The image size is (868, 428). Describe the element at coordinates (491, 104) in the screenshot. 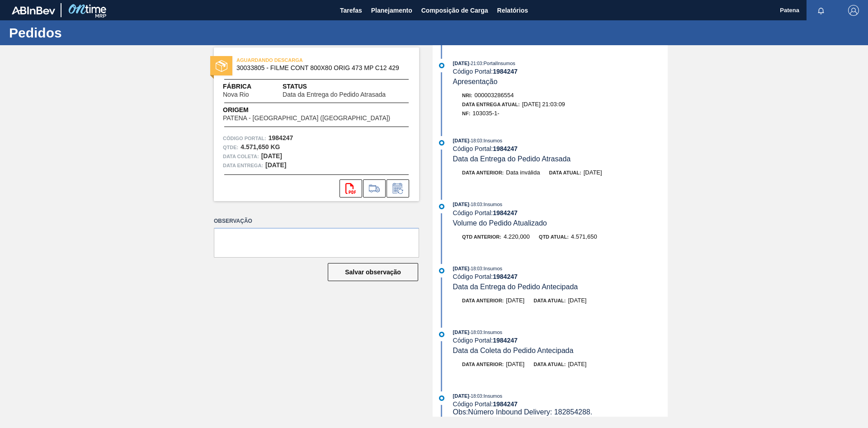

I see `span: Data Entrega Atual:` at that location.